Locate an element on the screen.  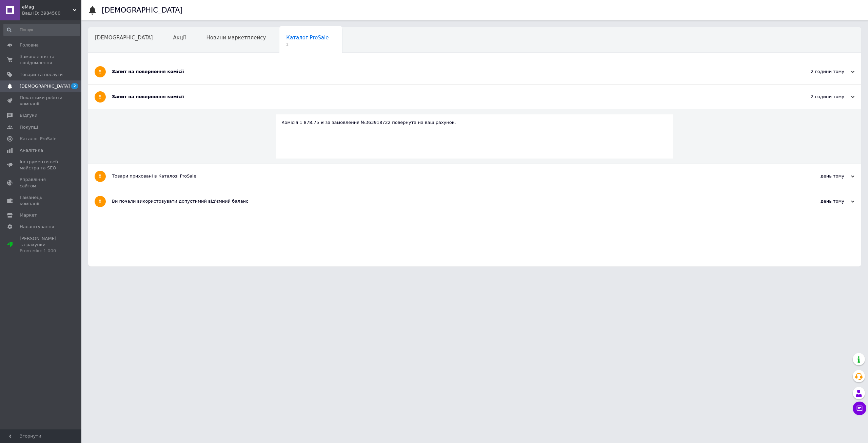
span: Відгуки is located at coordinates (29, 115).